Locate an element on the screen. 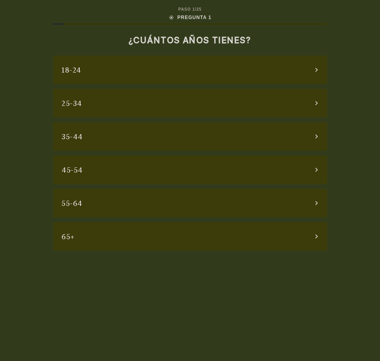  div: 65+ is located at coordinates (68, 236).